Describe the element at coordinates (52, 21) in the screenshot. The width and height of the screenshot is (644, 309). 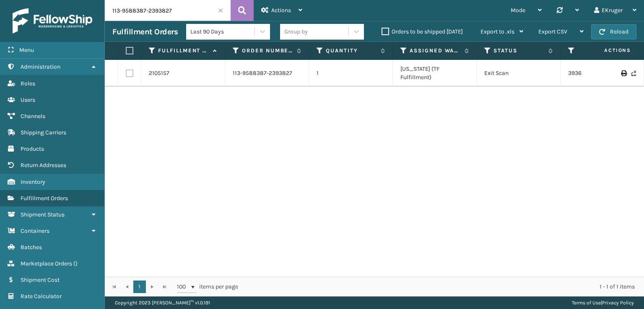
I see `img: logo` at that location.